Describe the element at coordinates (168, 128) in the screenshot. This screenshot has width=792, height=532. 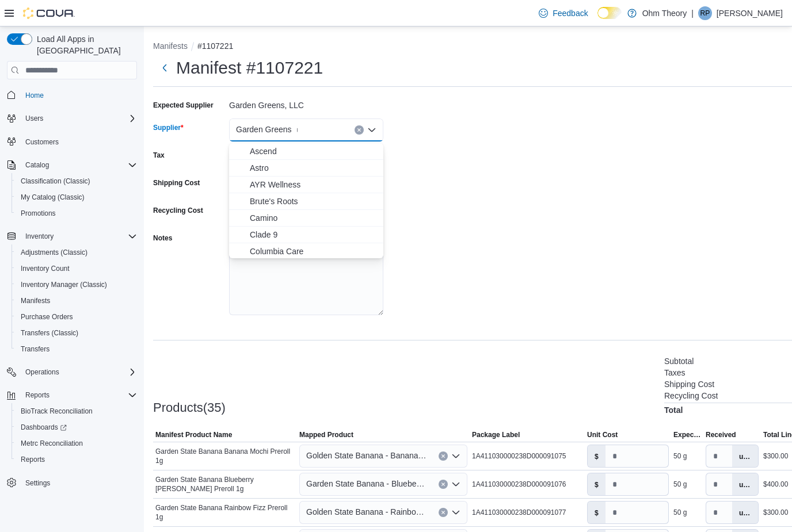
I see `label: Supplier` at that location.